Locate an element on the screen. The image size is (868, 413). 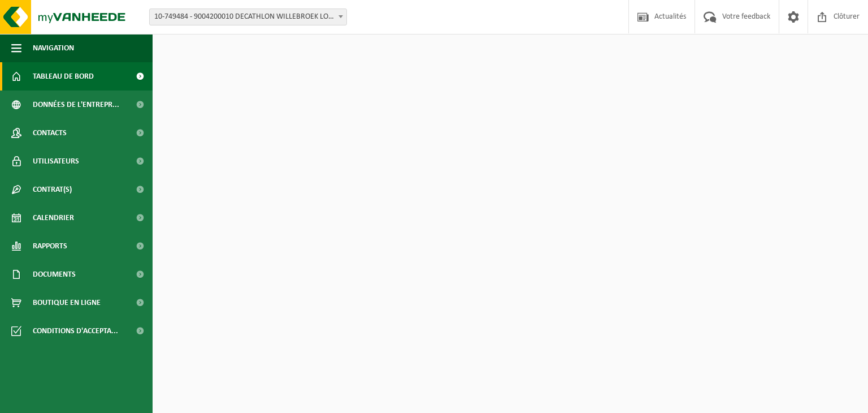
span: 10-749484 - 9004200010 DECATHLON WILLEBROEK LOGISTIEK - WILLEBROEK is located at coordinates (248, 17).